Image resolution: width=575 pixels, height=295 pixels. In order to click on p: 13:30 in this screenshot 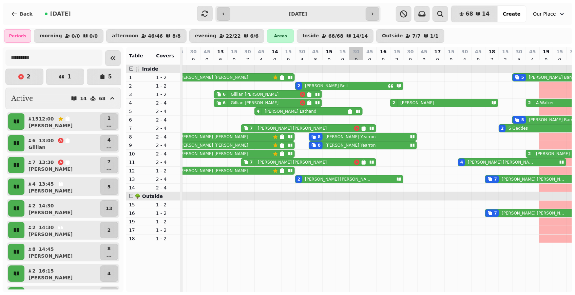, I will do `click(46, 162)`.